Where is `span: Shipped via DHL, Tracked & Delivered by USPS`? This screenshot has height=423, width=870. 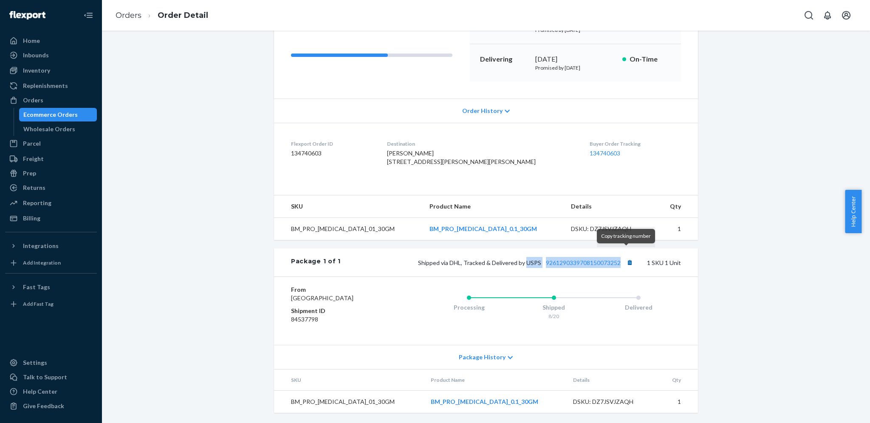 span: Shipped via DHL, Tracked & Delivered by USPS is located at coordinates (526, 263).